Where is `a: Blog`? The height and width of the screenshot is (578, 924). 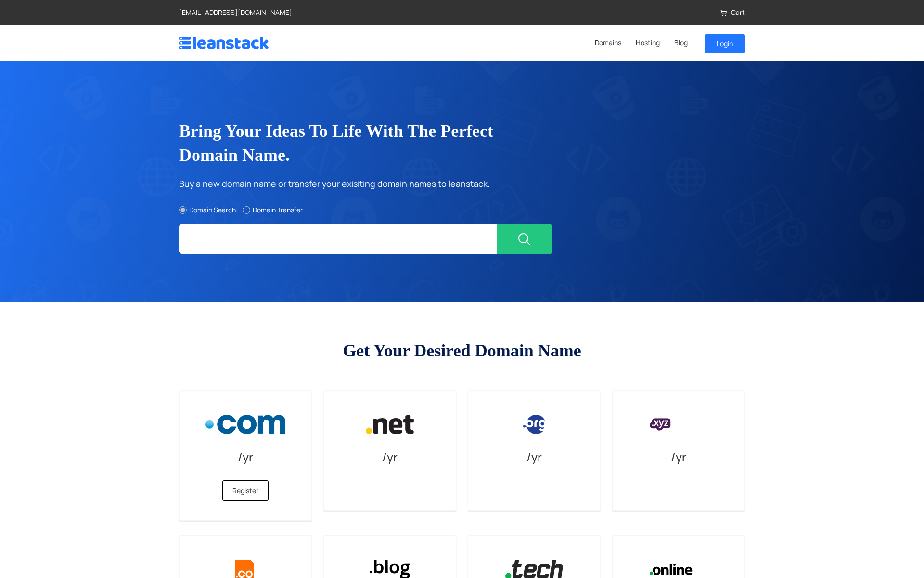
a: Blog is located at coordinates (681, 43).